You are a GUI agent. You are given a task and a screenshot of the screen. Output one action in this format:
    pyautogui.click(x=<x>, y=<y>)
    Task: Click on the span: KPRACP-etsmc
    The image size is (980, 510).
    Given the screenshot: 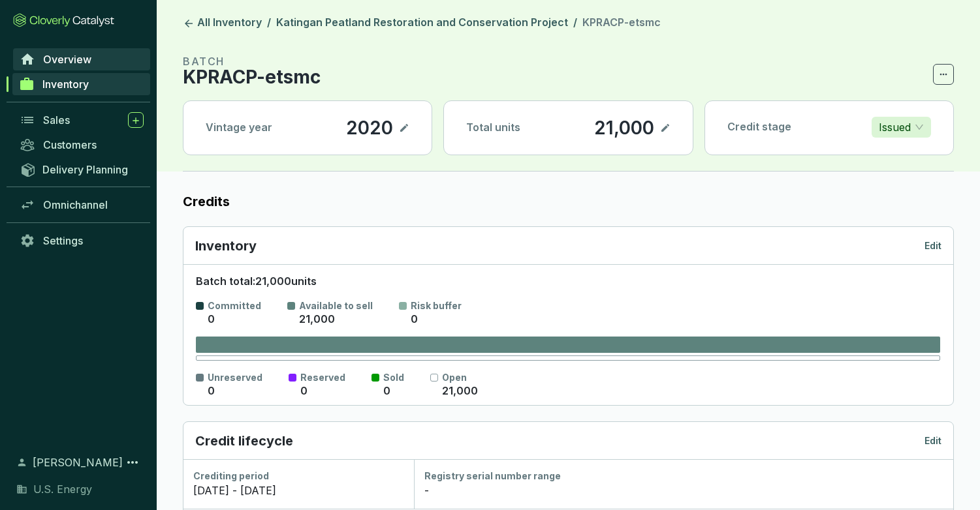 What is the action you would take?
    pyautogui.click(x=622, y=22)
    